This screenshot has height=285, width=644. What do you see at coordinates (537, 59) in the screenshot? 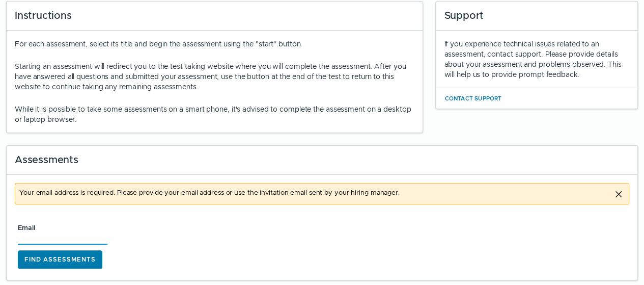
I see `div: If you experience technical issues related to an assessment, contact support. Please provide deta...` at bounding box center [537, 59].